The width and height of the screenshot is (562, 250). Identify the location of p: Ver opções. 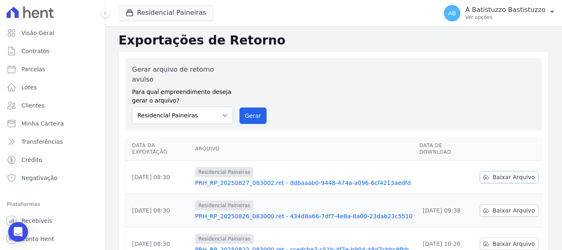
(506, 17).